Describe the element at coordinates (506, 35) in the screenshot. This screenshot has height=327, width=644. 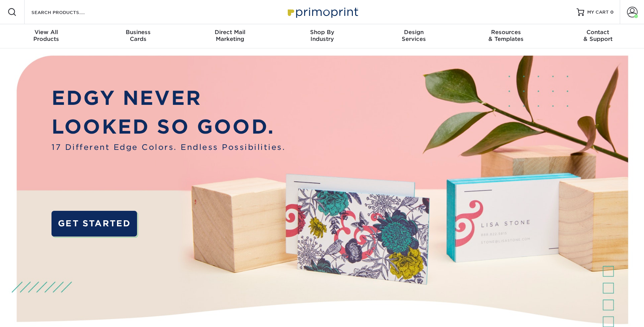
I see `div: & Templates` at that location.